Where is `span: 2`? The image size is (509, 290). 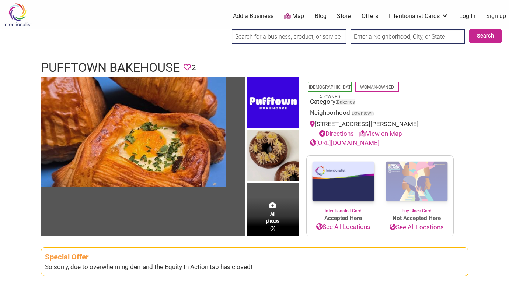 span: 2 is located at coordinates (193, 67).